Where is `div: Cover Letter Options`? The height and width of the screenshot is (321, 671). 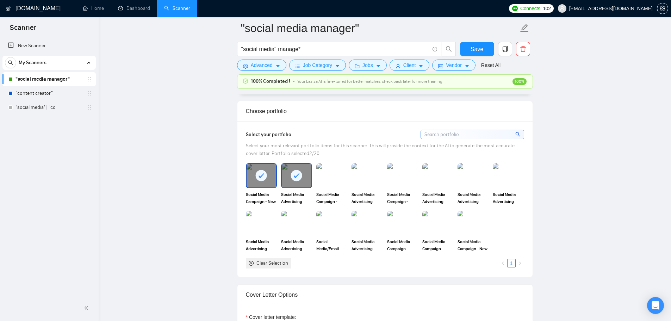 div: Cover Letter Options is located at coordinates (385, 294).